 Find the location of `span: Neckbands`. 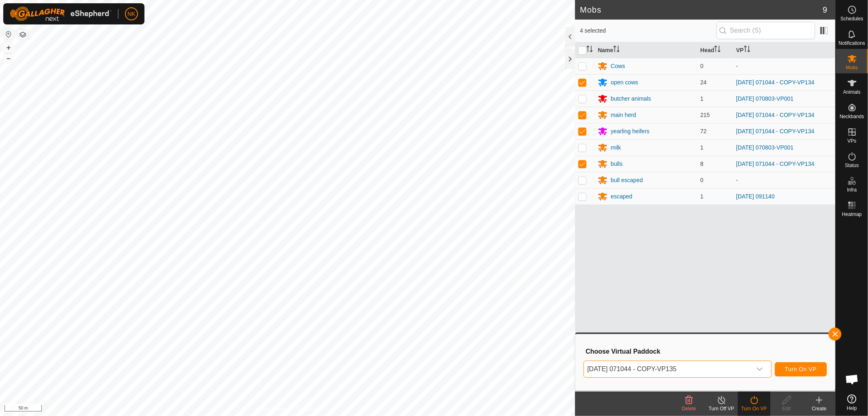

span: Neckbands is located at coordinates (852, 117).